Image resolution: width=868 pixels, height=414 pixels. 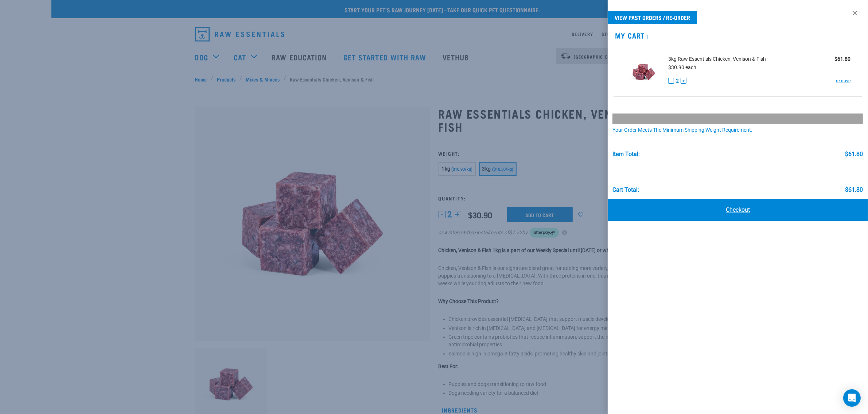 What do you see at coordinates (843, 81) in the screenshot?
I see `a: remove` at bounding box center [843, 81].